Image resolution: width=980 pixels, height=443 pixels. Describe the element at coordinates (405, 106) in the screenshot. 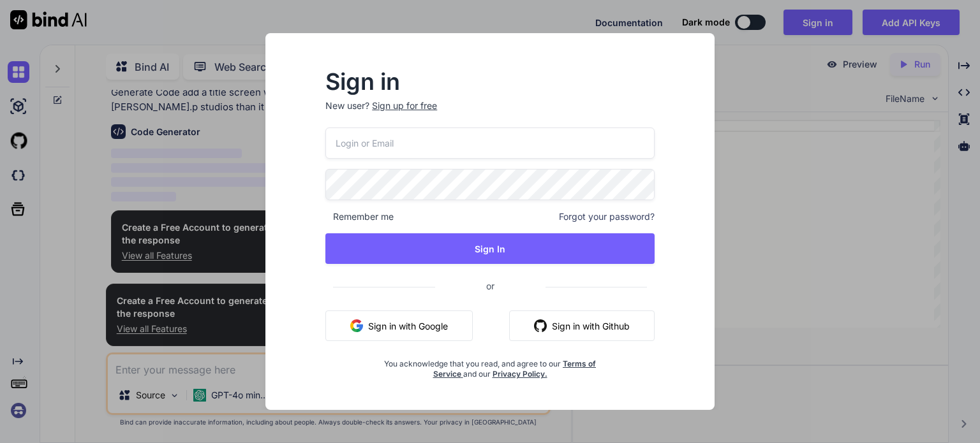

I see `div: Sign up for free` at that location.